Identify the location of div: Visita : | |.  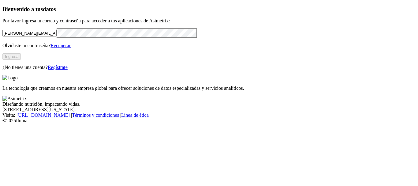
(209, 115).